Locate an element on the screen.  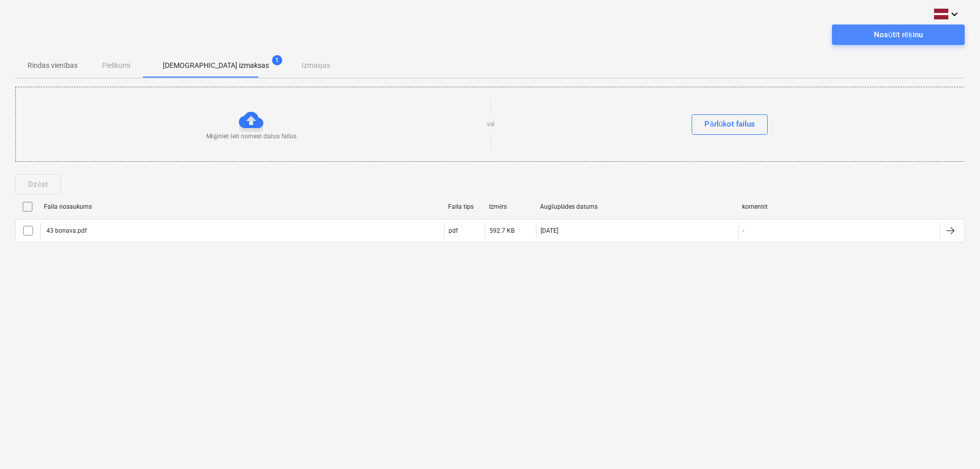
div: Nosūtīt rēķinu is located at coordinates (897, 35).